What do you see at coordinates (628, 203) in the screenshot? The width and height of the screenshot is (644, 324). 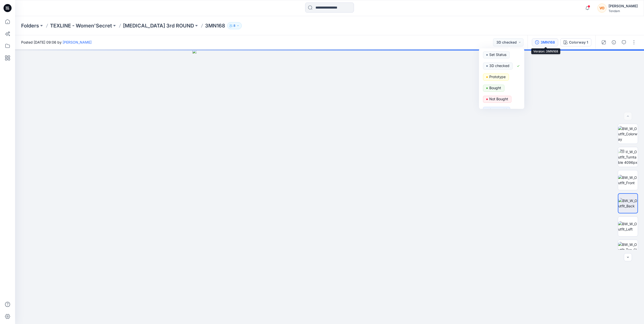 I see `img: BW_W_Outfit_Back` at bounding box center [628, 203].